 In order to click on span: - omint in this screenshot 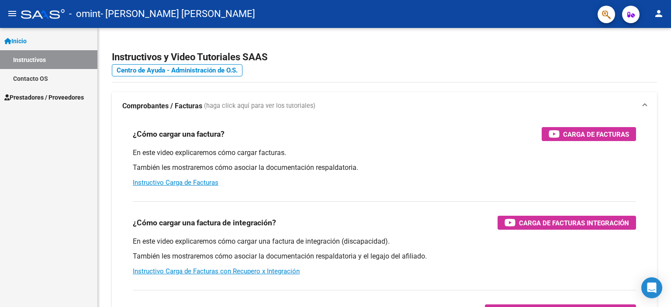, I will do `click(85, 14)`.